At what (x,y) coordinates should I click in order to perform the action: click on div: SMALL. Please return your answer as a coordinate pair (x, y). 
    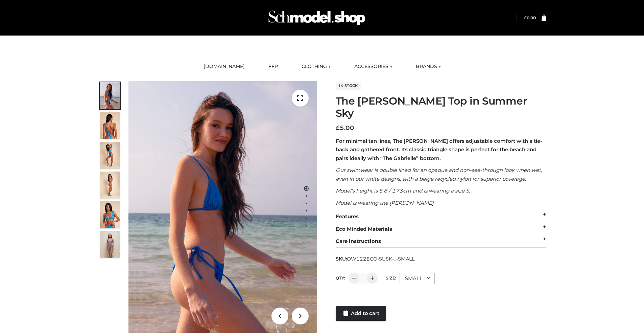
    Looking at the image, I should click on (417, 279).